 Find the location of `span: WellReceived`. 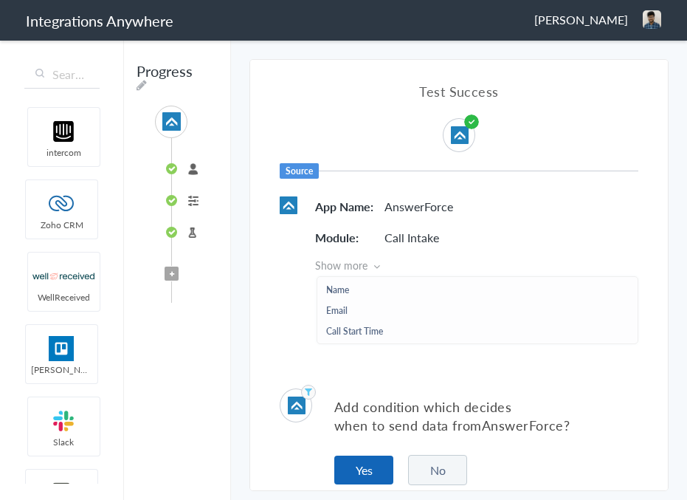

span: WellReceived is located at coordinates (63, 297).